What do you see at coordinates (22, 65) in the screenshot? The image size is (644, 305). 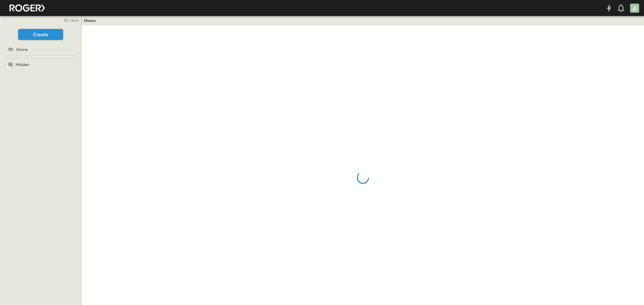 I see `span: Hidden` at bounding box center [22, 65].